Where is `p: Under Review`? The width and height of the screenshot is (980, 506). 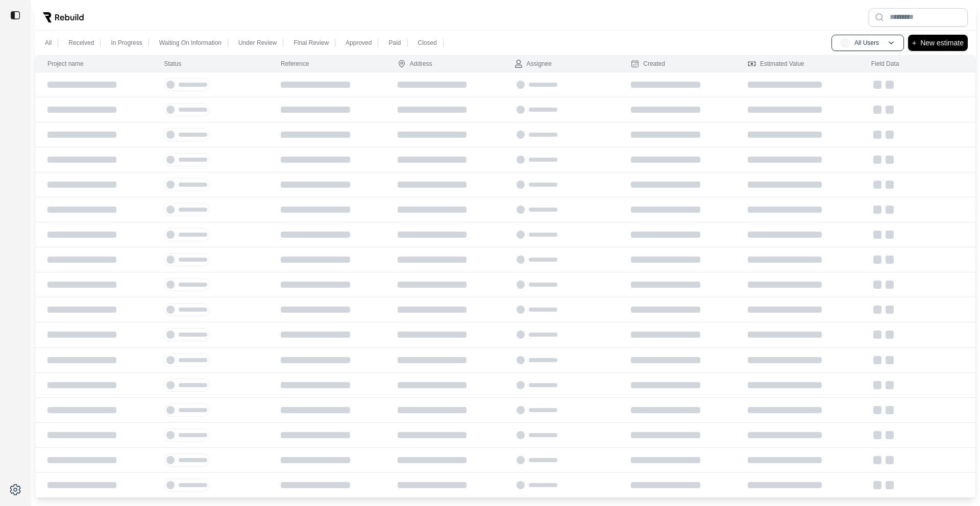 p: Under Review is located at coordinates (257, 43).